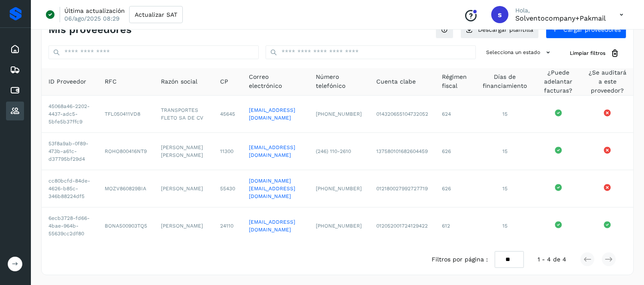 This screenshot has height=285, width=644. Describe the element at coordinates (339, 82) in the screenshot. I see `span: Número telefónico` at that location.